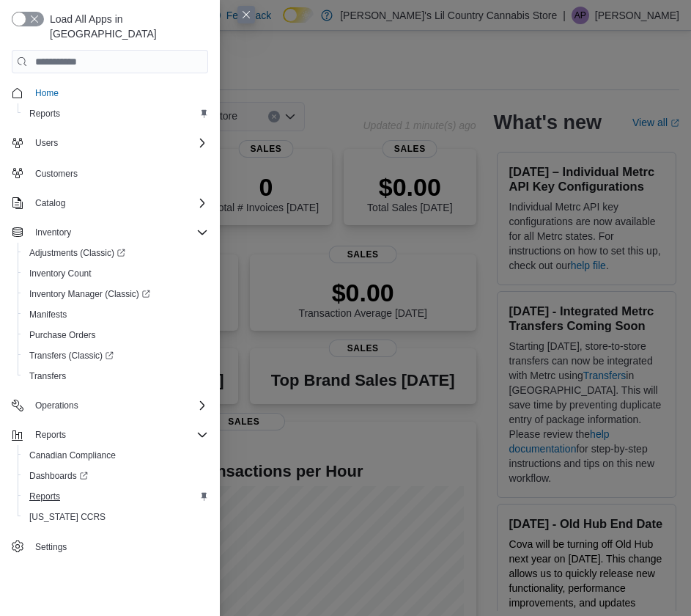  I want to click on button: Home, so click(110, 92).